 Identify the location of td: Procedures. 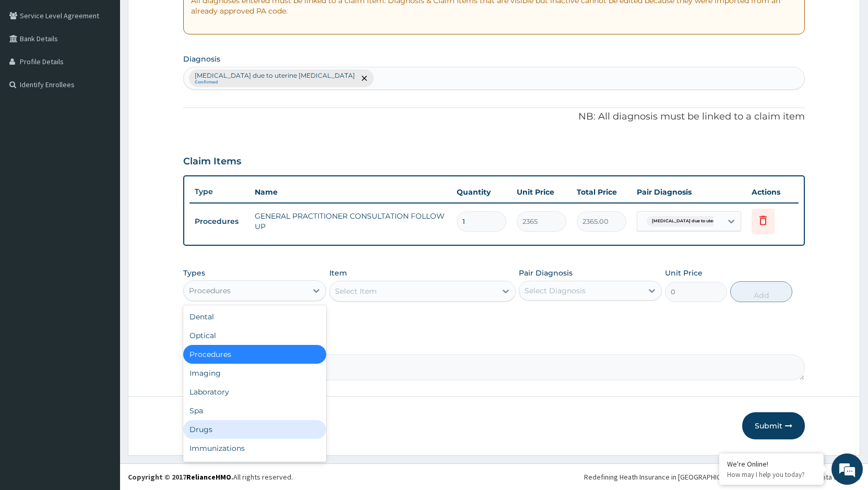
(219, 221).